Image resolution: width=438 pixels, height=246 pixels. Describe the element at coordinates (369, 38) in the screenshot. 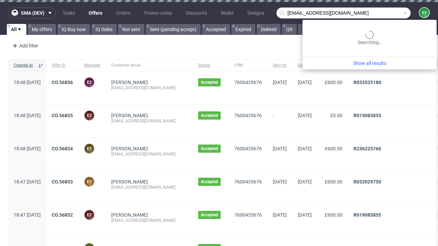

I see `div: Searching…` at that location.